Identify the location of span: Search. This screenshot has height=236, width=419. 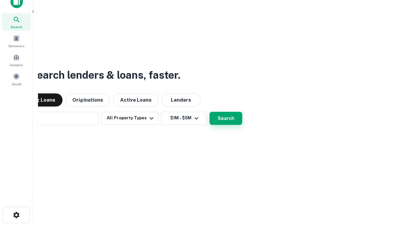
(16, 27).